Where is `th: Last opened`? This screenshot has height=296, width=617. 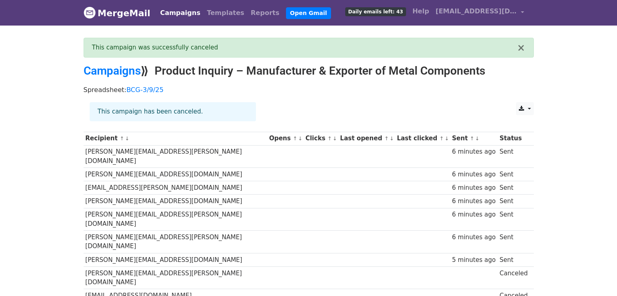 th: Last opened is located at coordinates (367, 138).